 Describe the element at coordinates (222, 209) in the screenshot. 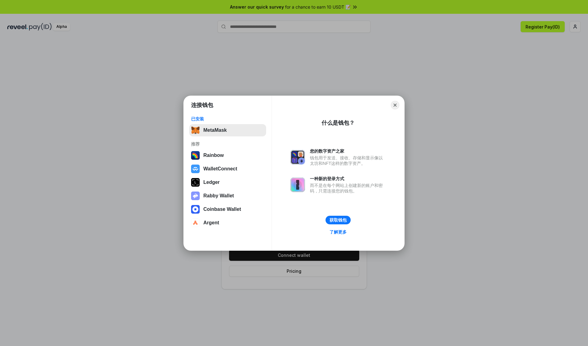

I see `div: Coinbase Wallet` at that location.